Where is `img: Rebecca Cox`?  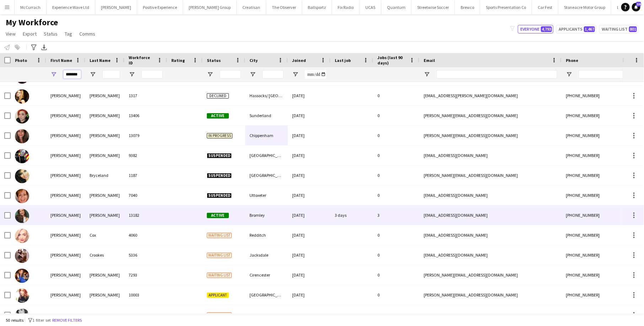
img: Rebecca Cox is located at coordinates (22, 236).